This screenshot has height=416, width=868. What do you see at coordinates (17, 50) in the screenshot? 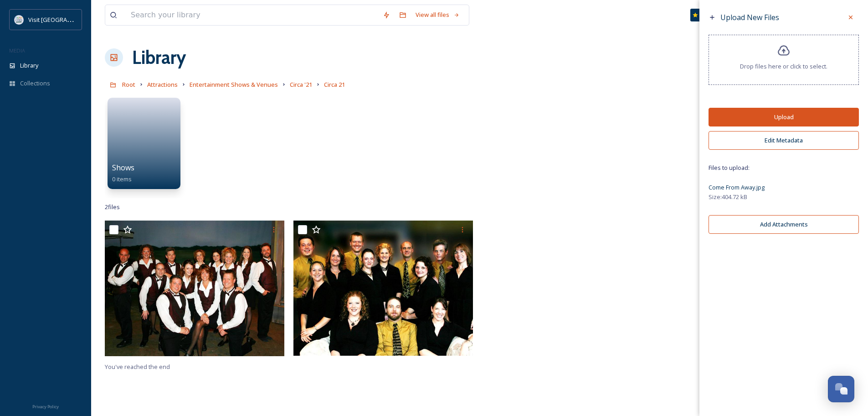
I see `span: MEDIA` at bounding box center [17, 50].